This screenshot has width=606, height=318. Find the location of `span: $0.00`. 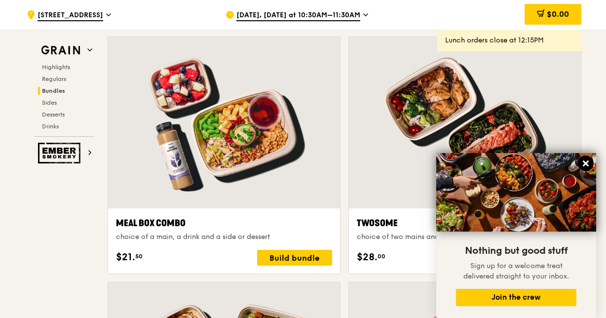

span: $0.00 is located at coordinates (558, 14).